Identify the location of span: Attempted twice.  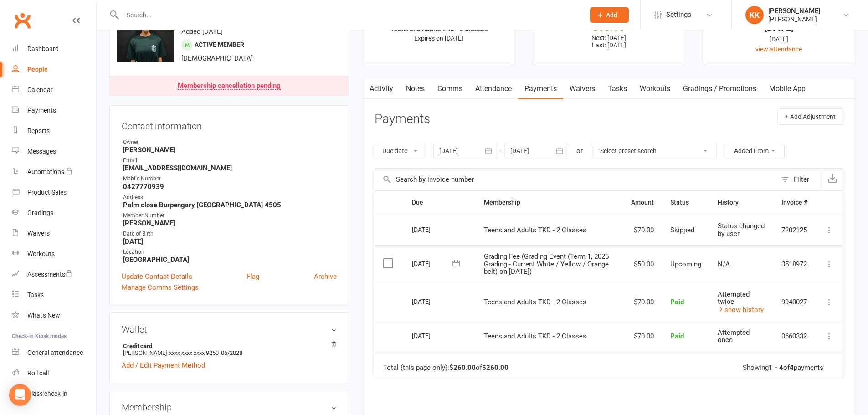
(734, 298).